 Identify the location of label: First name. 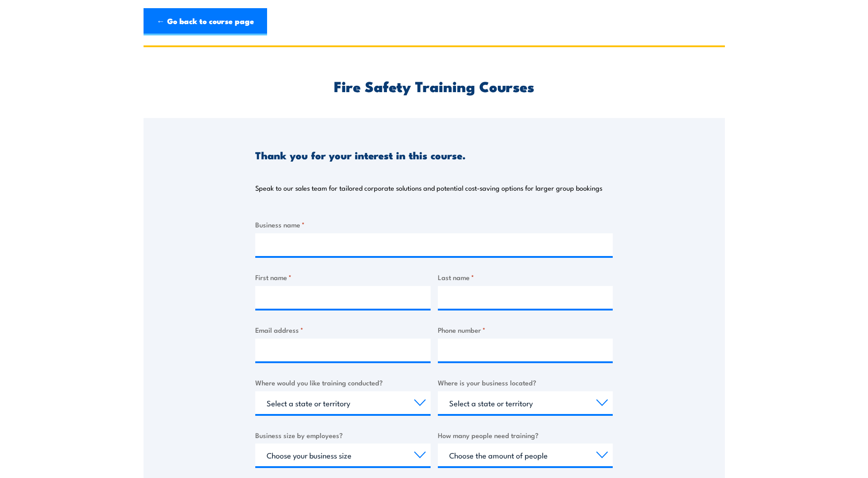
(343, 277).